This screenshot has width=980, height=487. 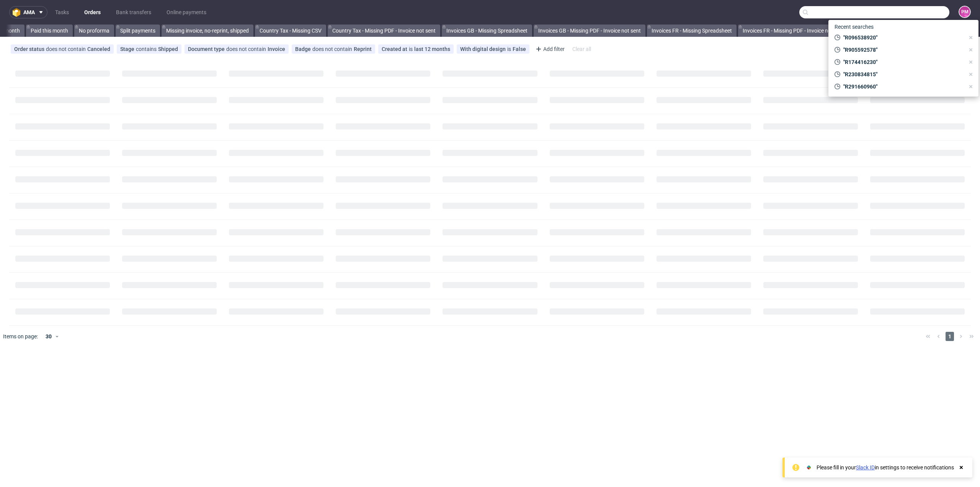 I want to click on div: Reprint, so click(x=363, y=49).